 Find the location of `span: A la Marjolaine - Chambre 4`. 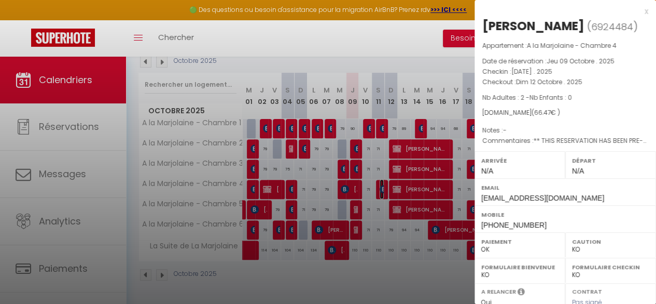

span: A la Marjolaine - Chambre 4 is located at coordinates (572, 45).